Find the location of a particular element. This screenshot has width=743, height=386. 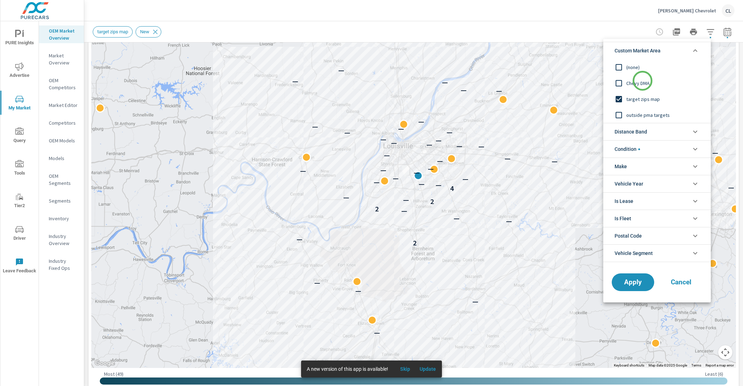

span: Chevy DMA is located at coordinates (665, 83).